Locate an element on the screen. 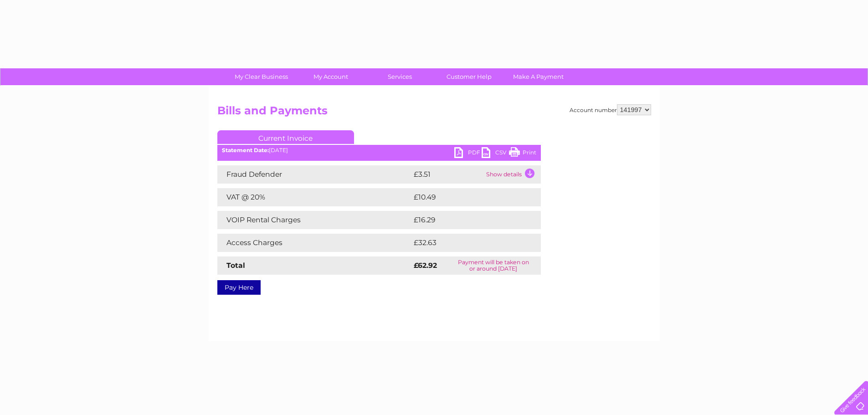 This screenshot has height=415, width=868. td: Fraud Defender is located at coordinates (314, 174).